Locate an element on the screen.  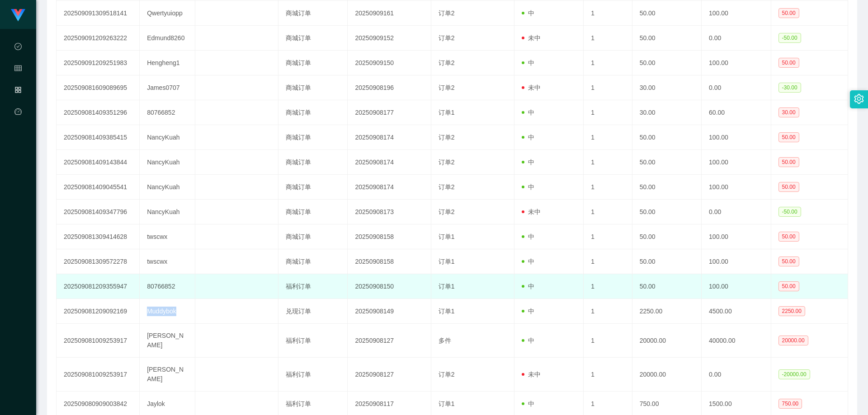
span: 30.00 is located at coordinates (789, 112).